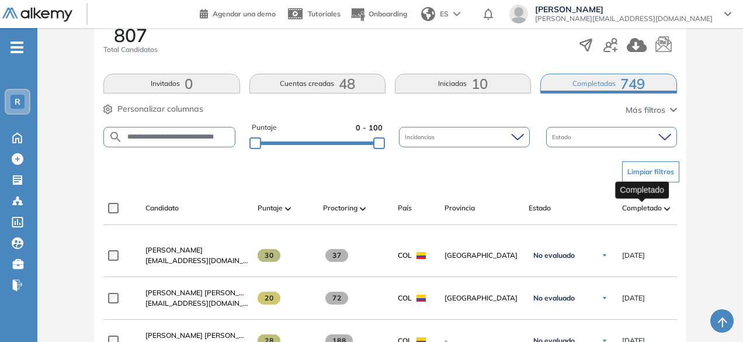  What do you see at coordinates (269, 255) in the screenshot?
I see `span: 30` at bounding box center [269, 255].